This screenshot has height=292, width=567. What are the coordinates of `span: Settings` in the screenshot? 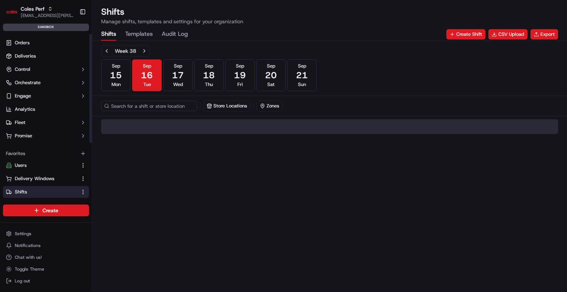 It's located at (23, 234).